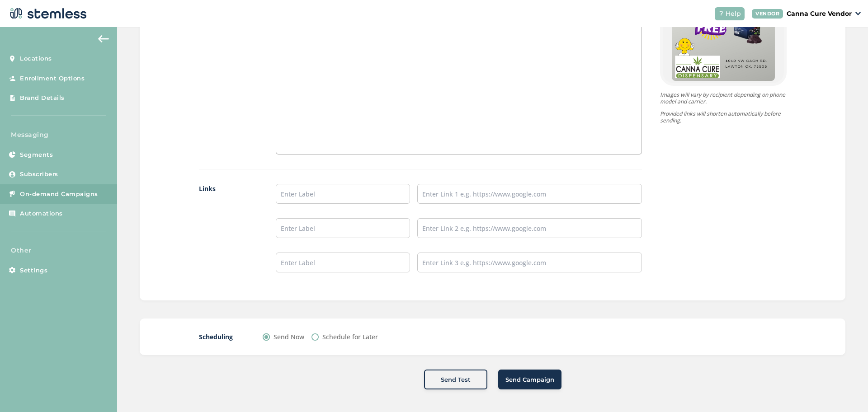  What do you see at coordinates (221, 337) in the screenshot?
I see `label: Scheduling` at bounding box center [221, 337].